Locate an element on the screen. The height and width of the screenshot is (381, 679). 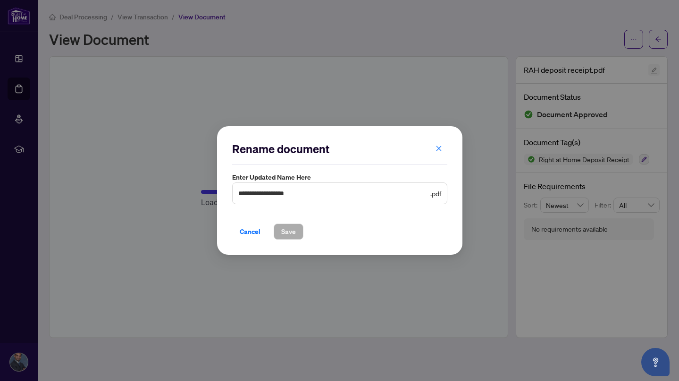
button: Cancel is located at coordinates (250, 231).